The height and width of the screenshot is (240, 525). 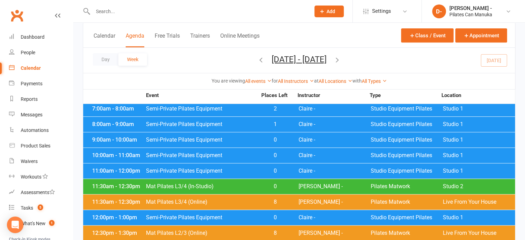 What do you see at coordinates (428, 35) in the screenshot?
I see `button: Class / Event` at bounding box center [428, 35].